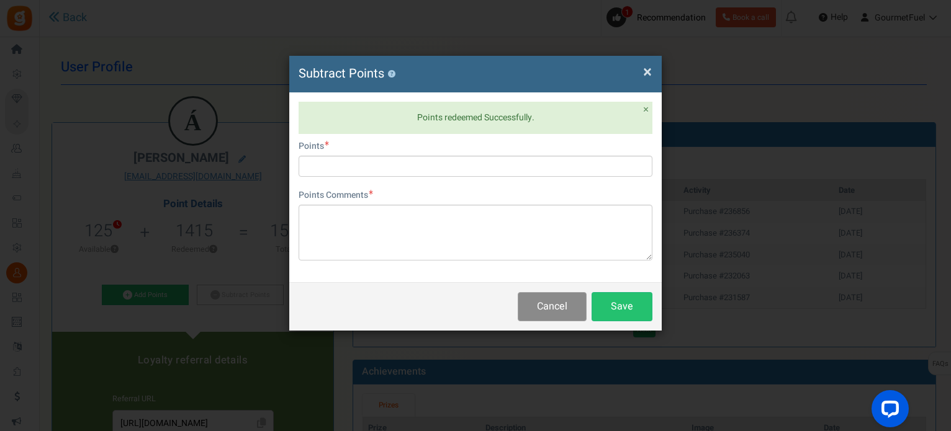 Image resolution: width=951 pixels, height=431 pixels. Describe the element at coordinates (475, 118) in the screenshot. I see `div: Points redeemed Successfully.` at that location.